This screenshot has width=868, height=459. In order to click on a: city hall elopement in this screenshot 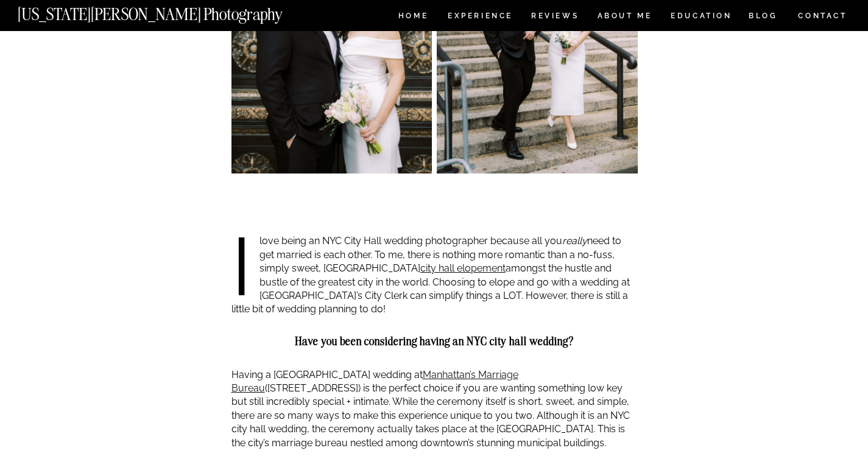, I will do `click(463, 268)`.